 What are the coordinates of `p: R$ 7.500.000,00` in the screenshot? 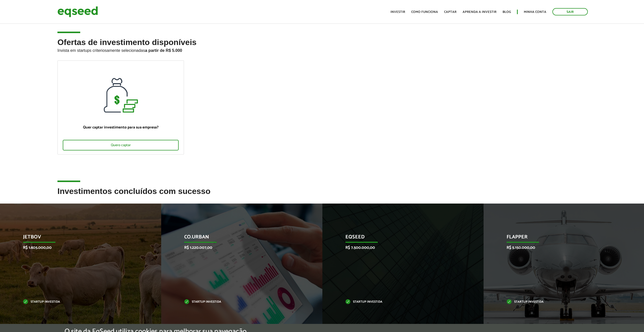 It's located at (399, 248).